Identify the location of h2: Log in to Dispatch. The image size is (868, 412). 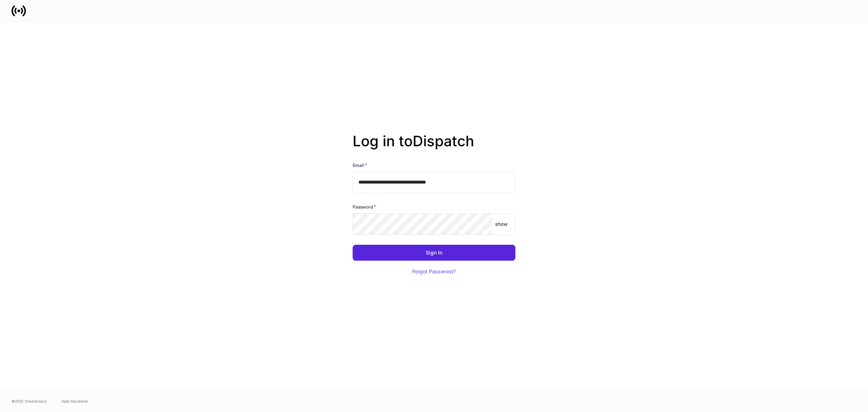
(434, 147).